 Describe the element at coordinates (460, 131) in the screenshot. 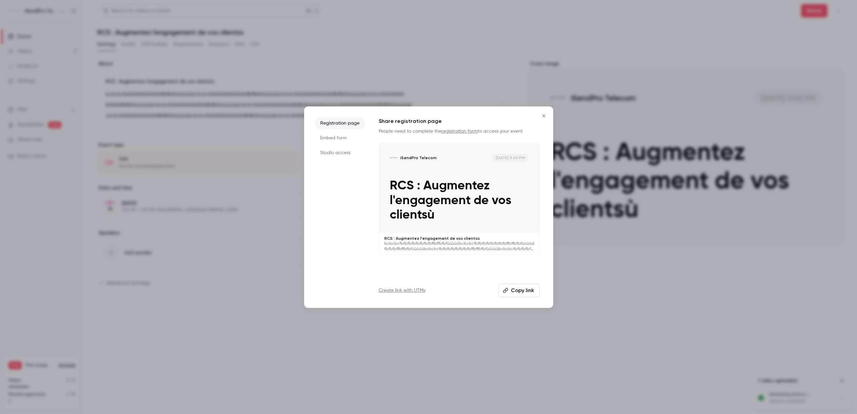

I see `a: registration form` at that location.